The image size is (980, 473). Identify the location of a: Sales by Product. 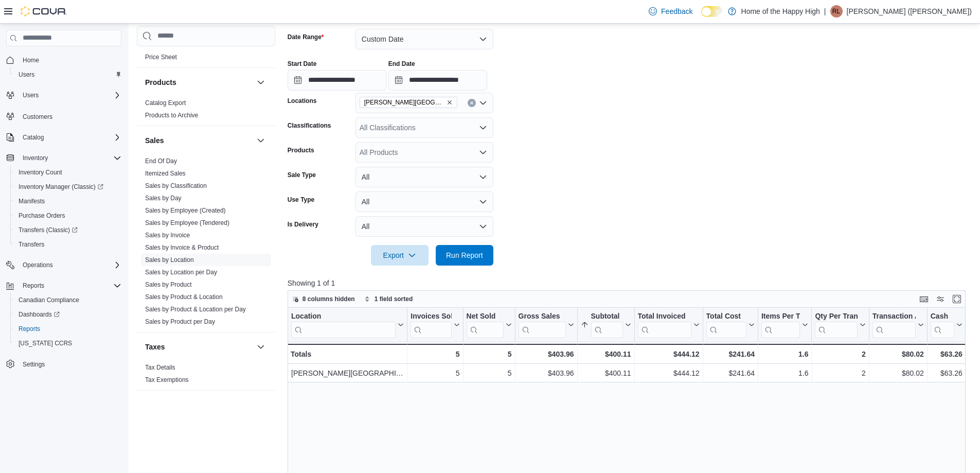
(168, 284).